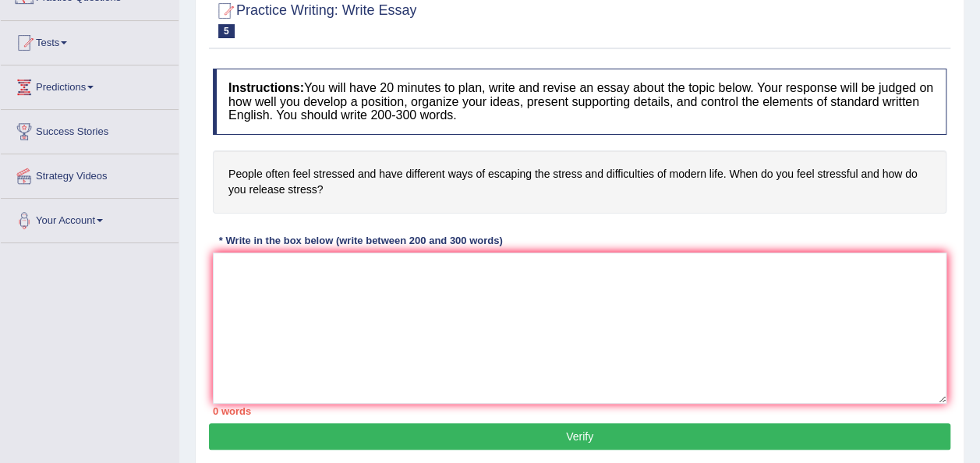 This screenshot has height=463, width=980. I want to click on h4: People often feel stressed and have different ways of escaping the stress and difficulties of mod..., so click(579, 182).